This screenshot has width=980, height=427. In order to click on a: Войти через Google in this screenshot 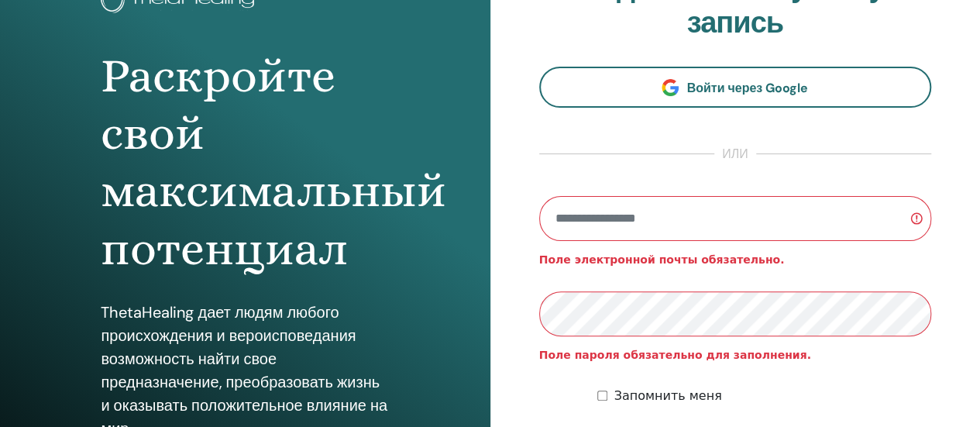, I will do `click(735, 87)`.